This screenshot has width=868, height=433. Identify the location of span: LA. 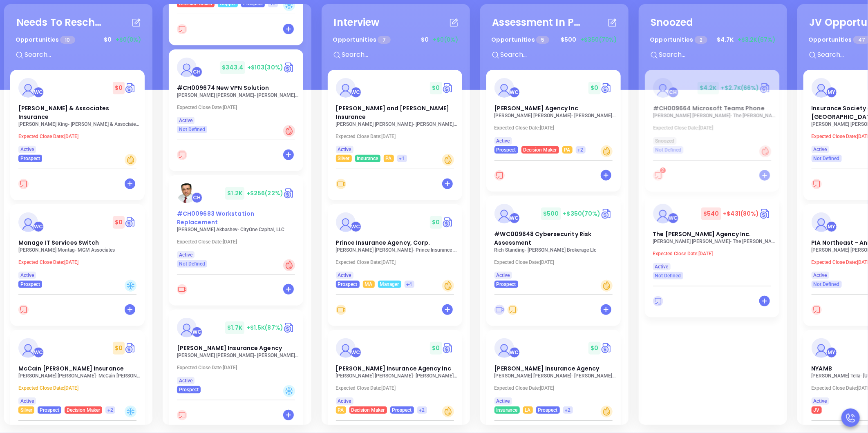
(528, 410).